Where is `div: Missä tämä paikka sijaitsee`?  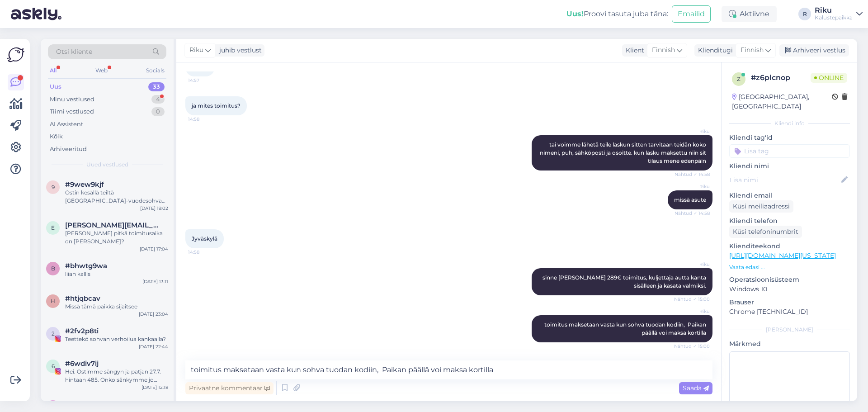
div: Missä tämä paikka sijaitsee is located at coordinates (116, 307).